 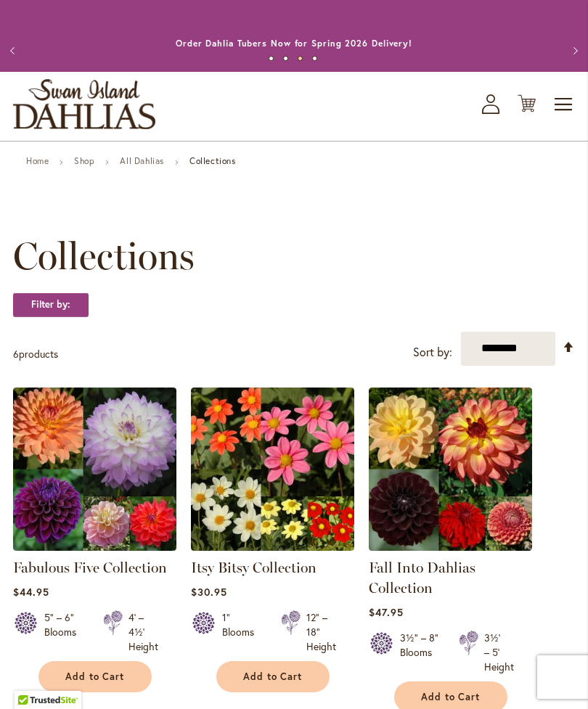 What do you see at coordinates (243, 632) in the screenshot?
I see `div: 1" Blooms` at bounding box center [243, 632].